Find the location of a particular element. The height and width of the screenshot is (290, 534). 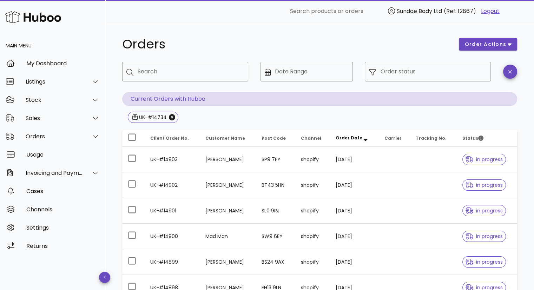

span: order actions is located at coordinates (485, 44).